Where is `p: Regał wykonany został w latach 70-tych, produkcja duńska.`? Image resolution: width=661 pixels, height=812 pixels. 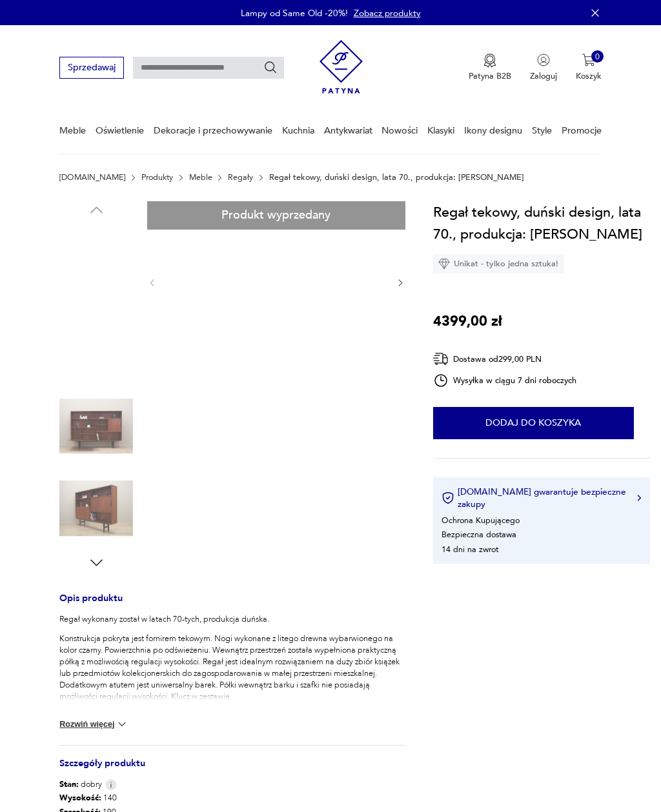
p: Regał wykonany został w latach 70-tych, produkcja duńska. is located at coordinates (233, 619).